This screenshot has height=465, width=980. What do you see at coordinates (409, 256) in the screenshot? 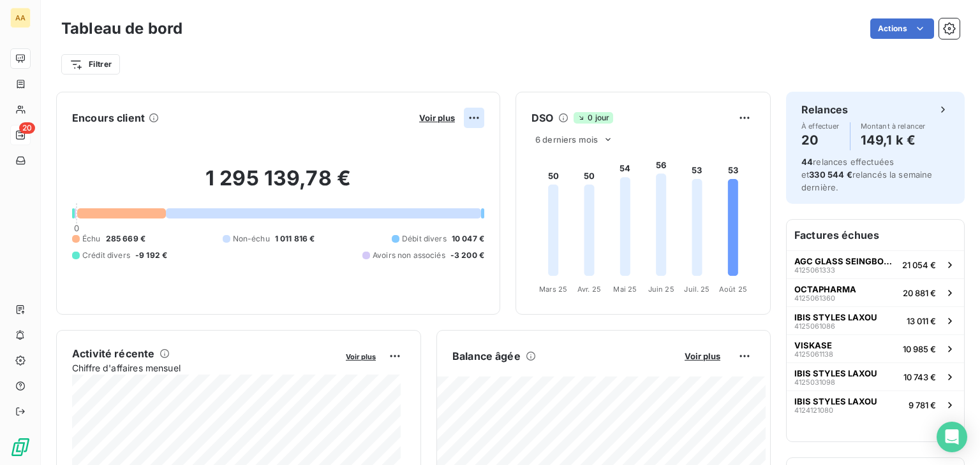
I see `span: Avoirs non associés` at bounding box center [409, 256].